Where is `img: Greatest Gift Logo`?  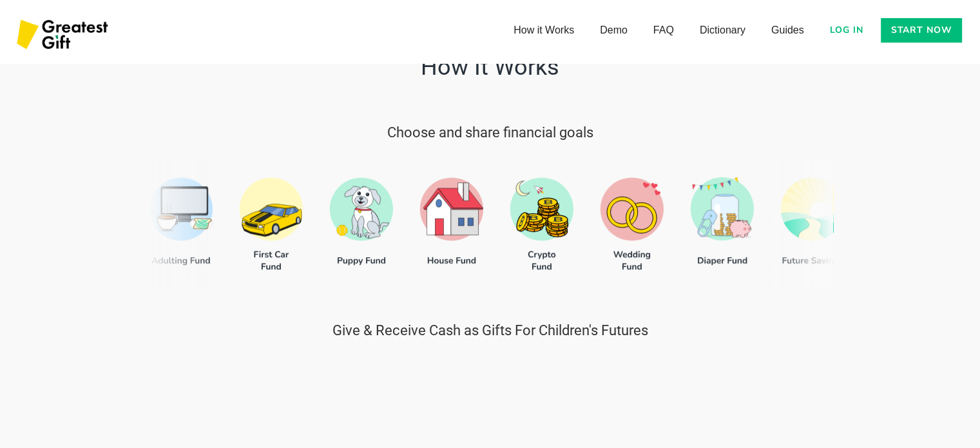 img: Greatest Gift Logo is located at coordinates (64, 35).